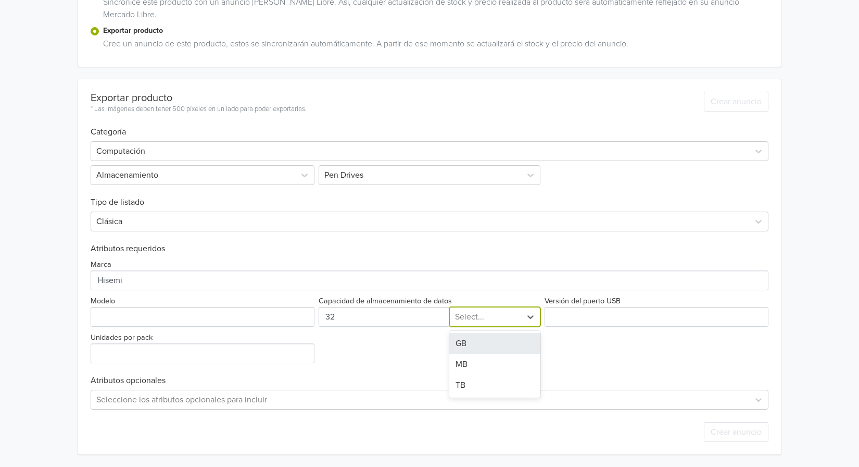 The width and height of the screenshot is (859, 467). Describe the element at coordinates (385, 301) in the screenshot. I see `label: Capacidad de almacenamiento de datos` at that location.